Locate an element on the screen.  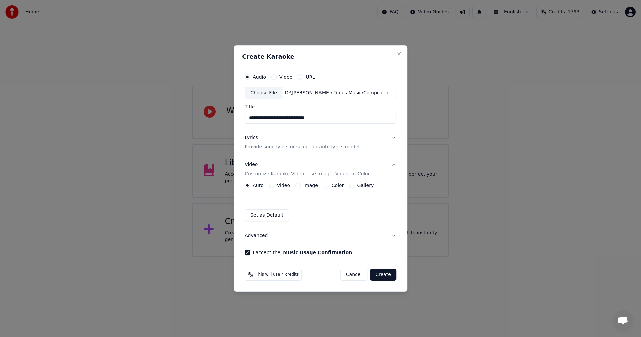
p: Provide song lyrics or select an auto lyrics model is located at coordinates (302, 147).